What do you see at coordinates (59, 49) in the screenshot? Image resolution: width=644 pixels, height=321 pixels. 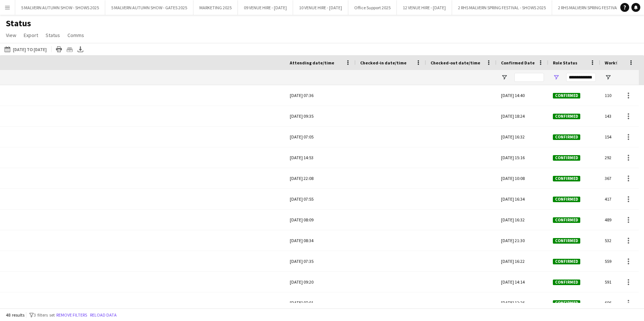 I see `app-action-btn: Print` at bounding box center [59, 49].